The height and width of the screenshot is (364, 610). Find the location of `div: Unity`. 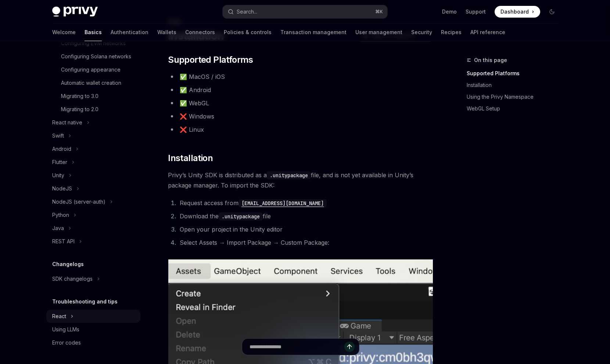

div: Unity is located at coordinates (58, 175).